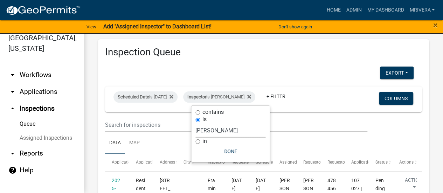 The image size is (443, 193). I want to click on h3: Inspection Queue, so click(263, 52).